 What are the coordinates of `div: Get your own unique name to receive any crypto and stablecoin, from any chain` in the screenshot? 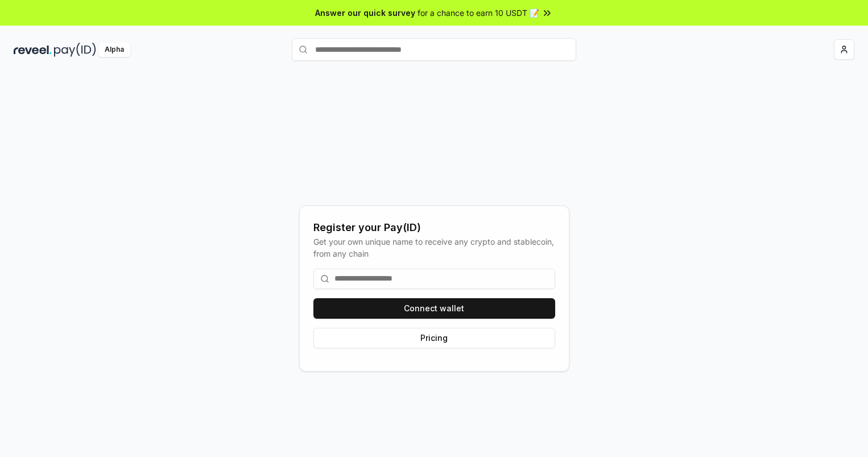 It's located at (434, 247).